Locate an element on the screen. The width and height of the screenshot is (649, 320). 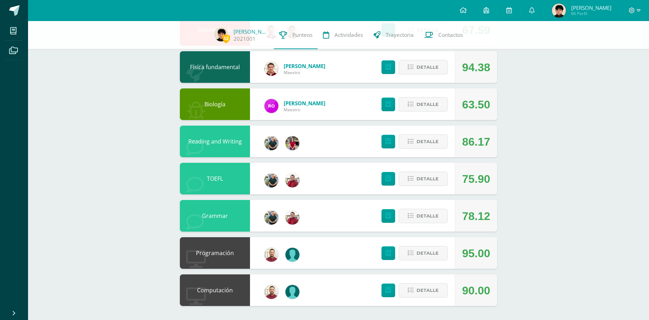
div: Computación is located at coordinates (215, 290).